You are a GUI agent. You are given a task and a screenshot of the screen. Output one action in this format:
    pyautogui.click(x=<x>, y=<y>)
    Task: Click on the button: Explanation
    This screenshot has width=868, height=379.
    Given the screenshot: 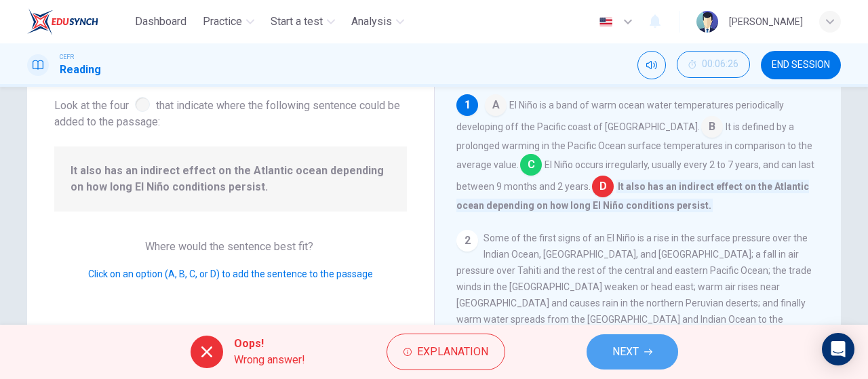 What is the action you would take?
    pyautogui.click(x=446, y=352)
    